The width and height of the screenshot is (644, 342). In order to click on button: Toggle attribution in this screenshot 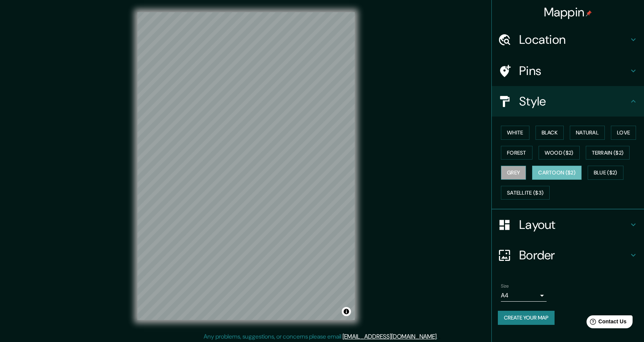, I will do `click(346, 312)`.